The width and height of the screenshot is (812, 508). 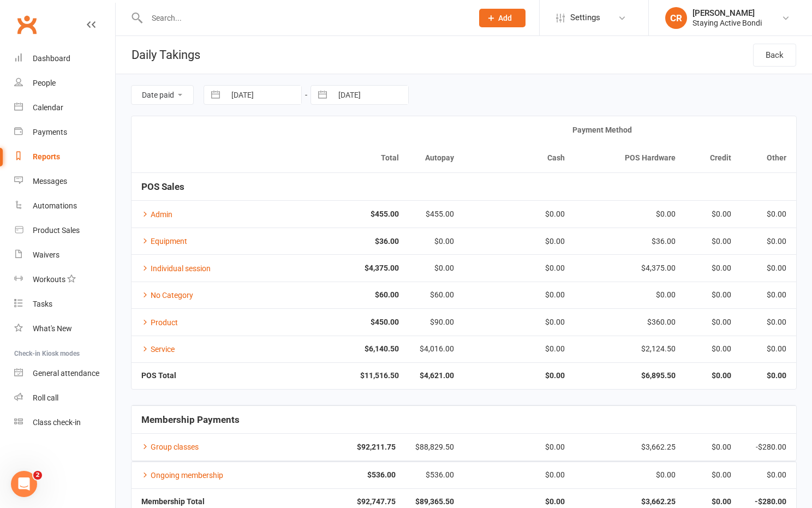 I want to click on strong: Membership Total, so click(x=173, y=501).